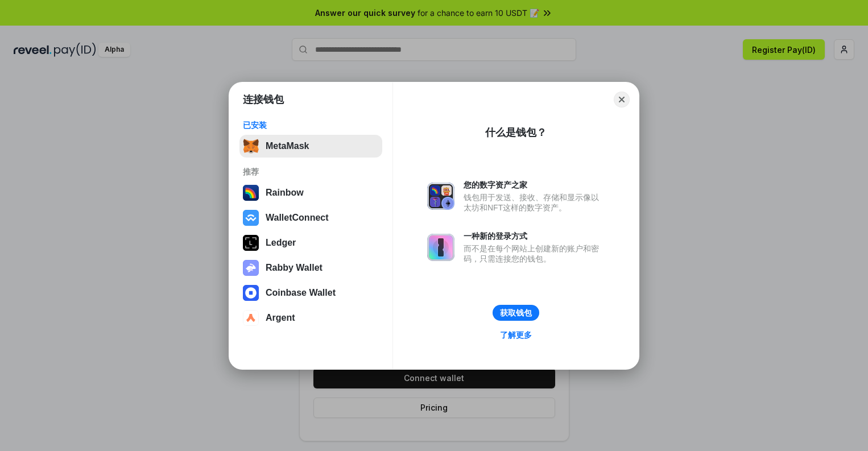 The height and width of the screenshot is (451, 868). I want to click on div: 您的数字资产之家, so click(534, 185).